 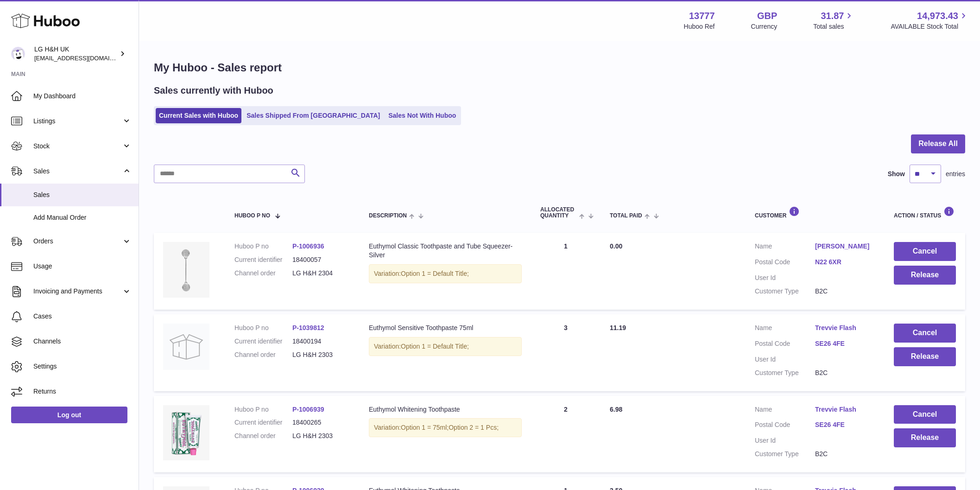 What do you see at coordinates (321, 273) in the screenshot?
I see `dd: LG H&H 2304` at bounding box center [321, 273].